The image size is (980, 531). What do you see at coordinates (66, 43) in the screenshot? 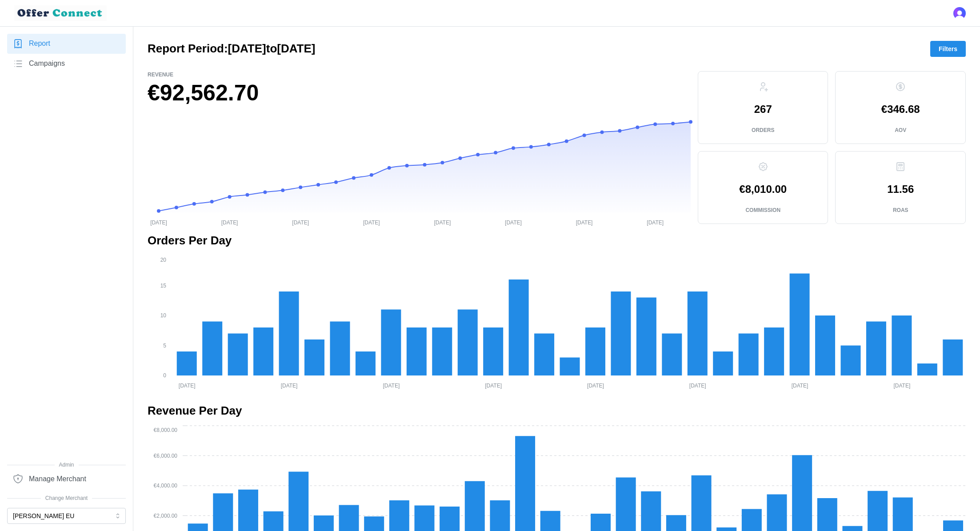
I see `a: Report` at bounding box center [66, 43].